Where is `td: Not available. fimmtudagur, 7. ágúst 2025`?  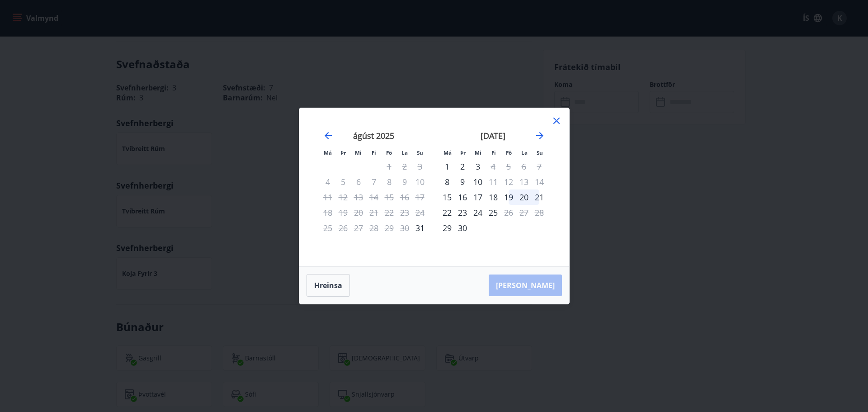
td: Not available. fimmtudagur, 7. ágúst 2025 is located at coordinates (374, 182).